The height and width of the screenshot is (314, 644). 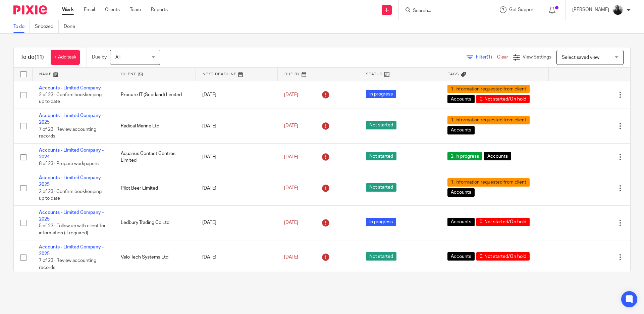 I want to click on span: (1), so click(x=489, y=57).